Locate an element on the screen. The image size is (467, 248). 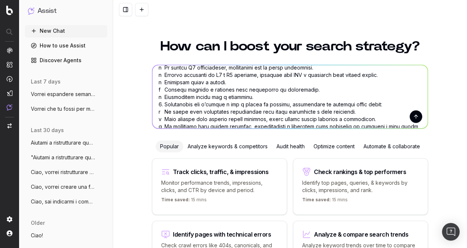
div: Identify pages with technical errors is located at coordinates (222, 234).